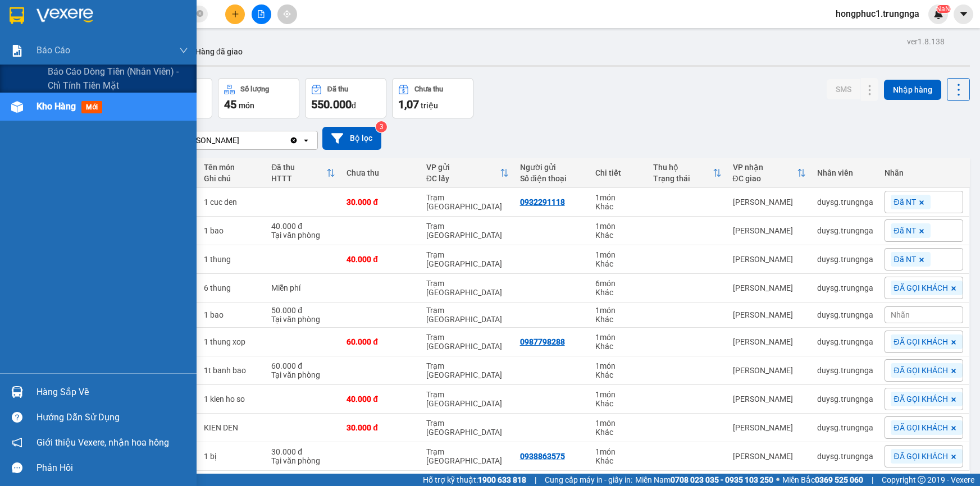 The width and height of the screenshot is (980, 486). What do you see at coordinates (353, 105) in the screenshot?
I see `span: đ` at bounding box center [353, 105].